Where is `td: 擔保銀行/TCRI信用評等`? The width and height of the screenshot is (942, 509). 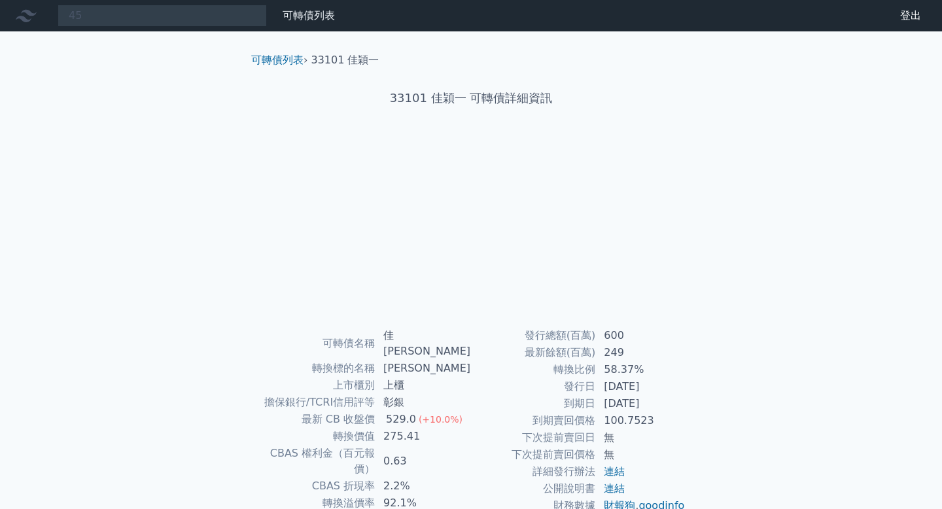 td: 擔保銀行/TCRI信用評等 is located at coordinates (316, 402).